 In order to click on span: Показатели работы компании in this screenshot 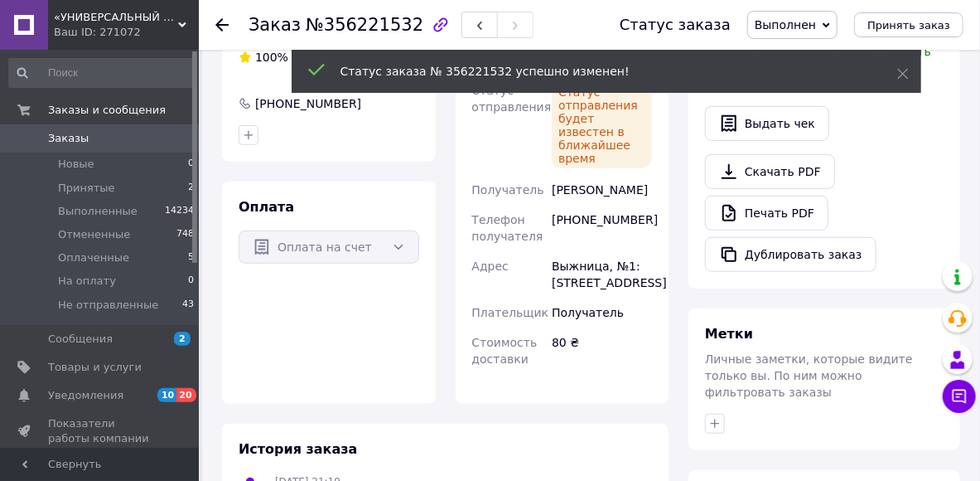, I will do `click(100, 431)`.